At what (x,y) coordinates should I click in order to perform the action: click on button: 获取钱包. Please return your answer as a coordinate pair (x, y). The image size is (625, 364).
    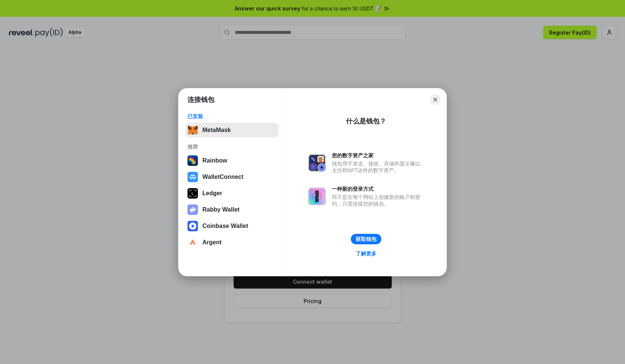
    Looking at the image, I should click on (366, 239).